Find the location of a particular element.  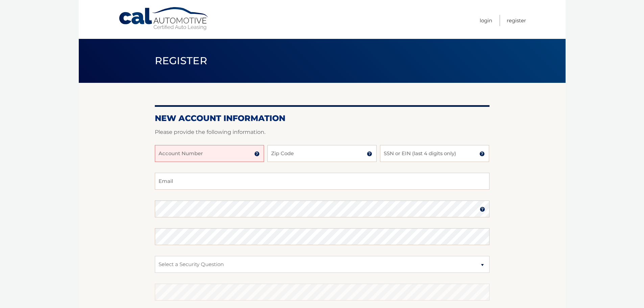

input: SSN or EIN (last 4 digits only) is located at coordinates (434, 153).